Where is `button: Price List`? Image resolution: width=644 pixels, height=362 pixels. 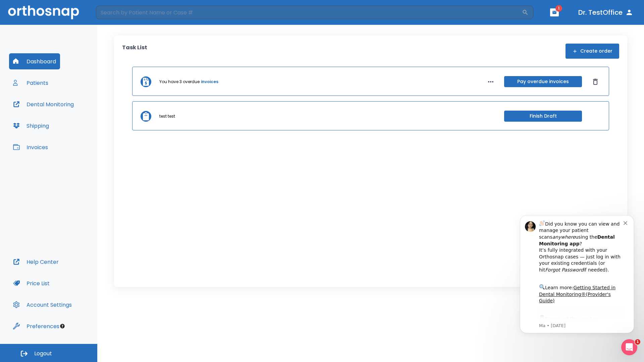
button: Price List is located at coordinates (31, 283).